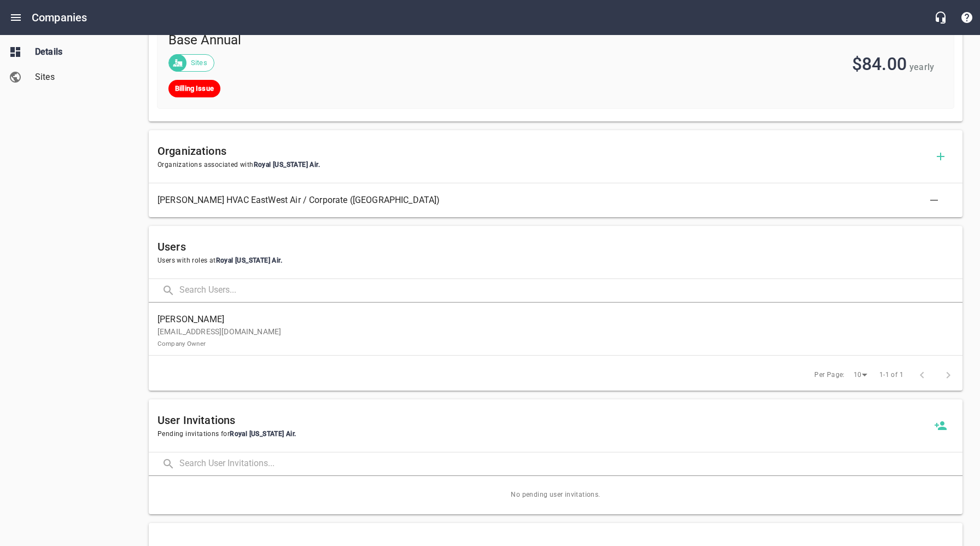  Describe the element at coordinates (571, 464) in the screenshot. I see `input: Search User Invitations...` at that location.